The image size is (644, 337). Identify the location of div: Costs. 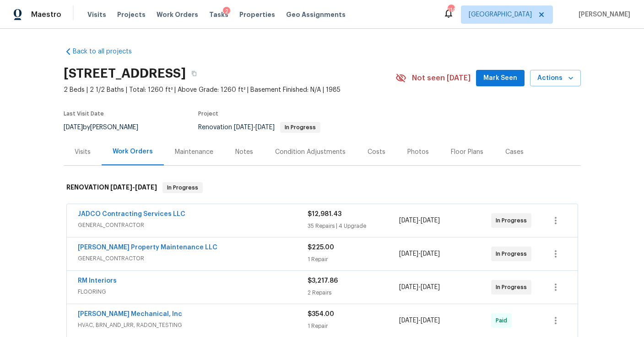
(376, 152).